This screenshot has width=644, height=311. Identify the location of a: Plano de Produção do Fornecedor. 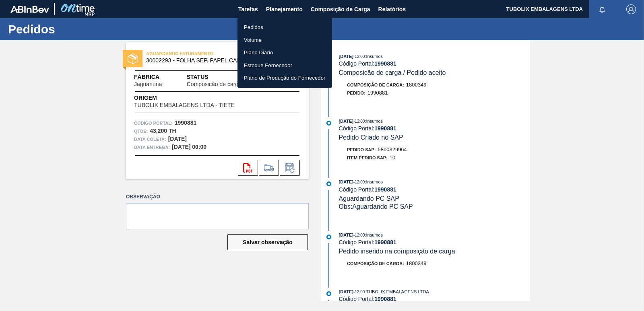
(284, 78).